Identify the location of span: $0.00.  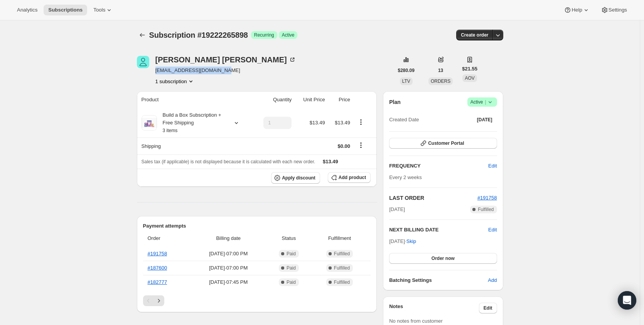
(343, 146).